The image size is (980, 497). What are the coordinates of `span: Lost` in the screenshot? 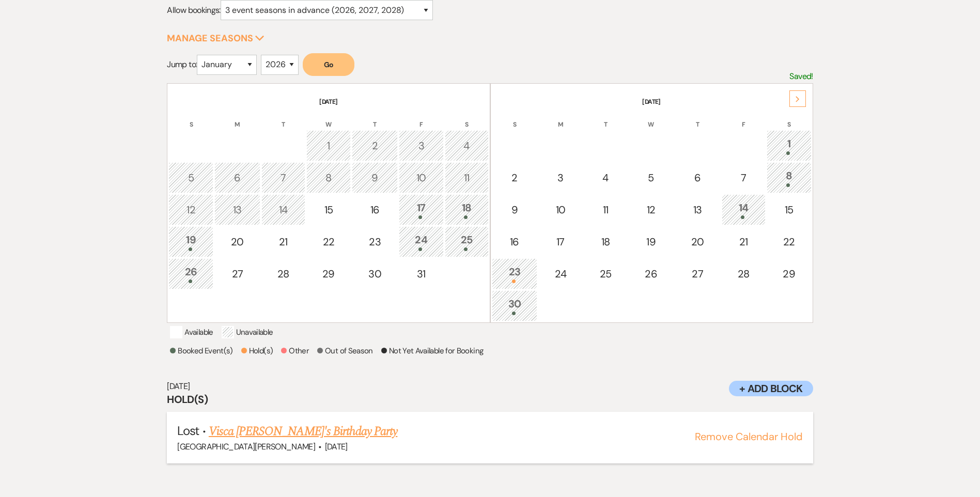 It's located at (188, 430).